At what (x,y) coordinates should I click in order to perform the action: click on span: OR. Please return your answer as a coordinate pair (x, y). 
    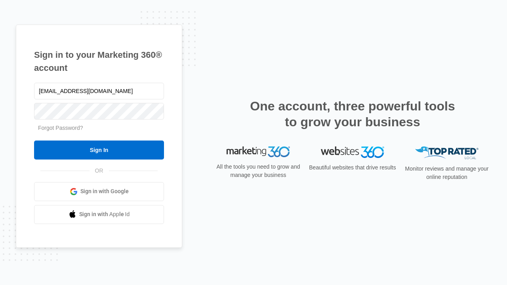
    Looking at the image, I should click on (99, 171).